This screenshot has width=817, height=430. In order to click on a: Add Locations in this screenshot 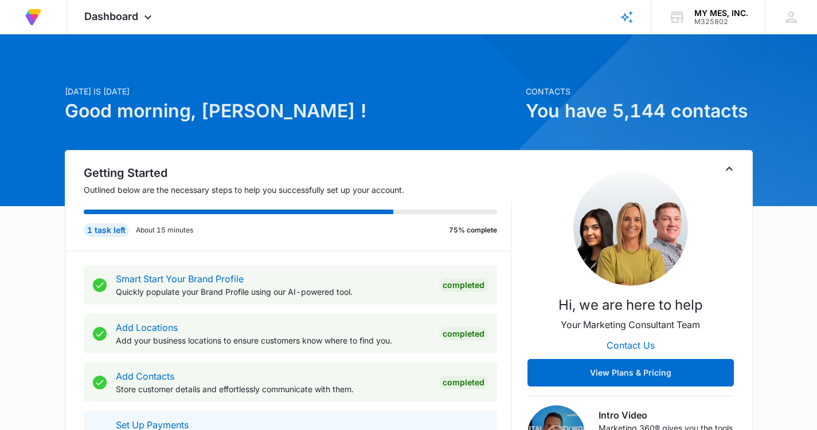, I will do `click(147, 328)`.